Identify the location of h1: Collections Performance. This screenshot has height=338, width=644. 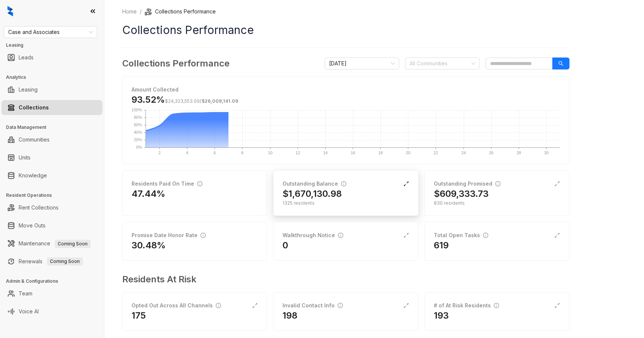
(346, 30).